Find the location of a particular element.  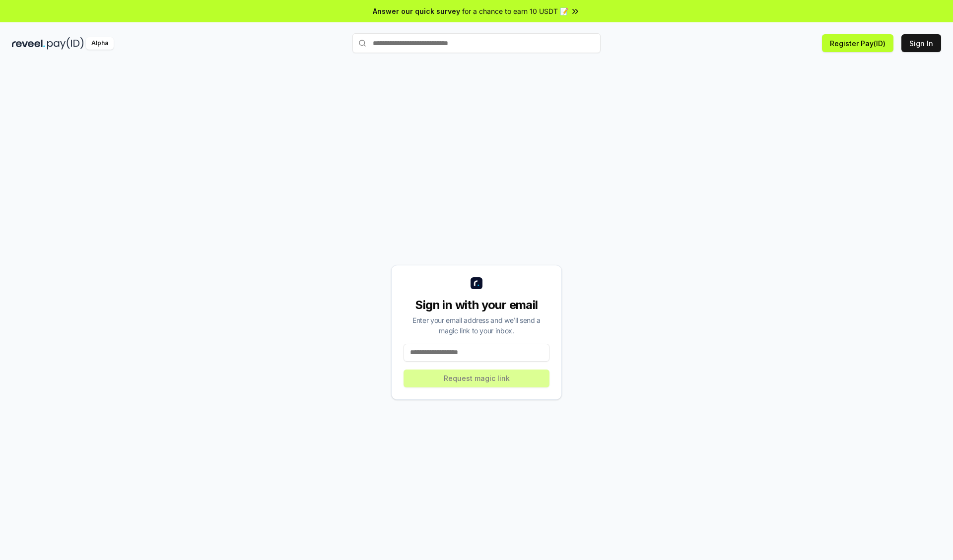

img: pay_id is located at coordinates (65, 43).